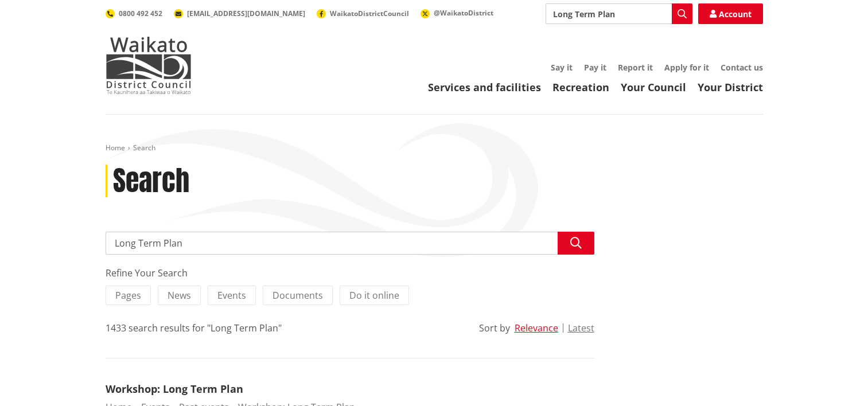 Image resolution: width=868 pixels, height=406 pixels. Describe the element at coordinates (141, 13) in the screenshot. I see `span: 0800 492 452` at that location.